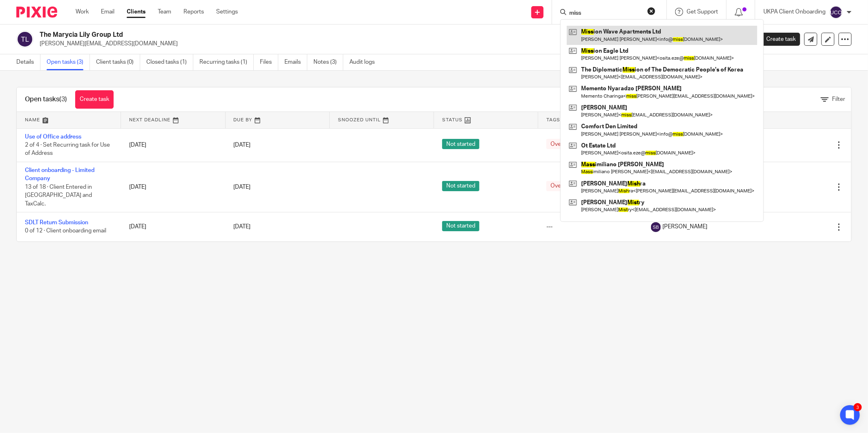  What do you see at coordinates (606, 13) in the screenshot?
I see `input: Search` at bounding box center [606, 13].